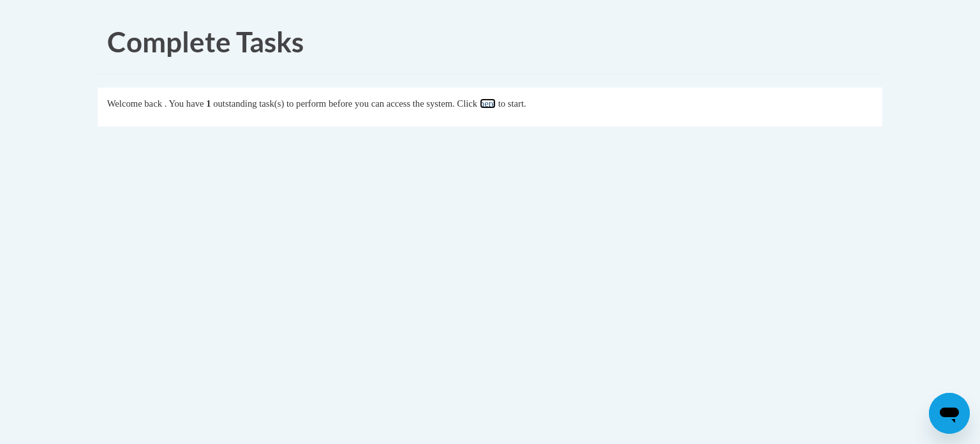 The height and width of the screenshot is (444, 980). What do you see at coordinates (208, 104) in the screenshot?
I see `span: 1` at bounding box center [208, 104].